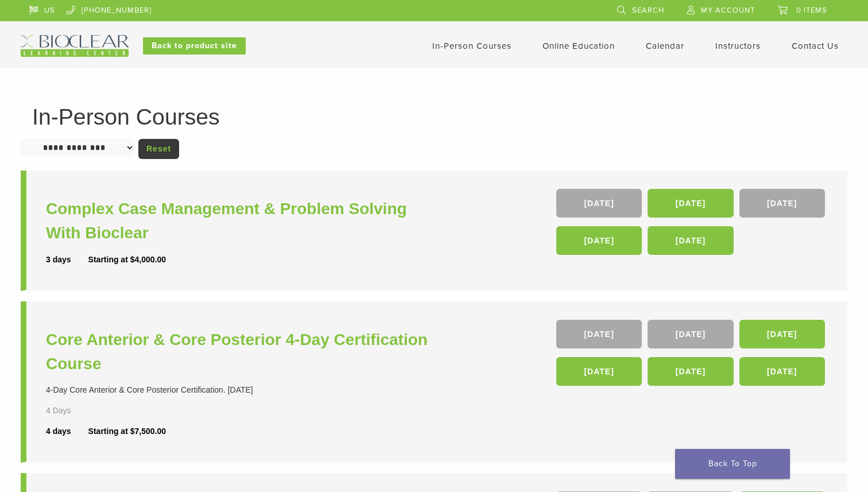 This screenshot has height=492, width=868. What do you see at coordinates (472, 46) in the screenshot?
I see `a: In-Person Courses` at bounding box center [472, 46].